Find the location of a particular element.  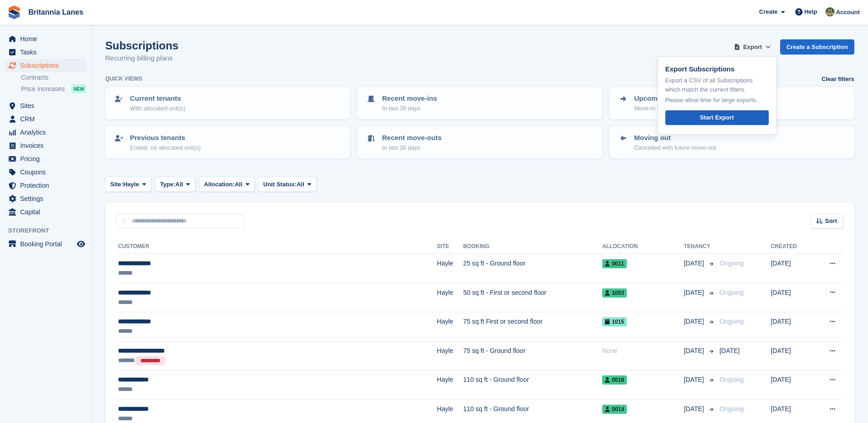

a: Price increases NEW is located at coordinates (53, 88).